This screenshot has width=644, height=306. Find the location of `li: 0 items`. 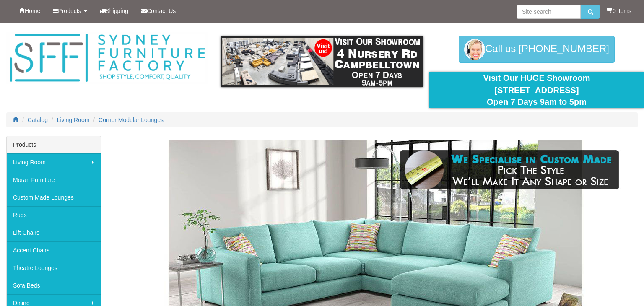

li: 0 items is located at coordinates (619, 11).